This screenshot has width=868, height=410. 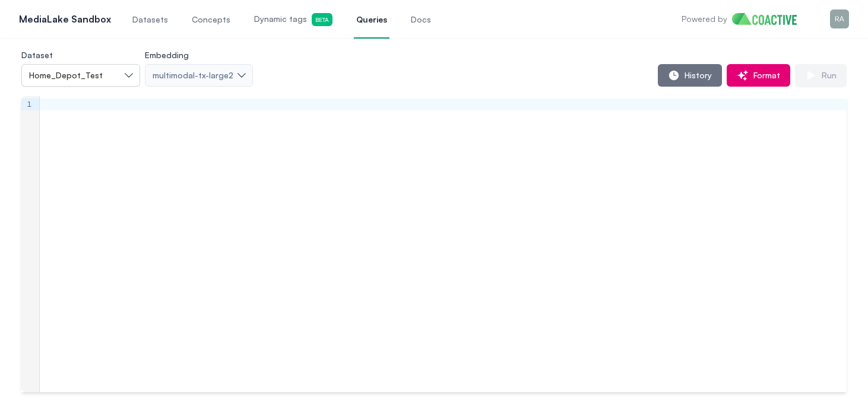 I want to click on span: multimodal-tx-large2, so click(x=193, y=76).